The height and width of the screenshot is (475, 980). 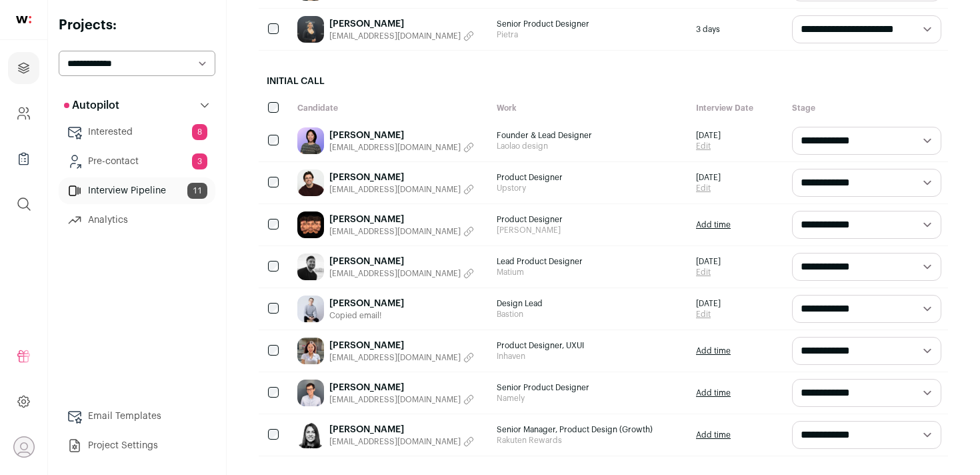 What do you see at coordinates (589, 303) in the screenshot?
I see `span: Design Lead` at bounding box center [589, 303].